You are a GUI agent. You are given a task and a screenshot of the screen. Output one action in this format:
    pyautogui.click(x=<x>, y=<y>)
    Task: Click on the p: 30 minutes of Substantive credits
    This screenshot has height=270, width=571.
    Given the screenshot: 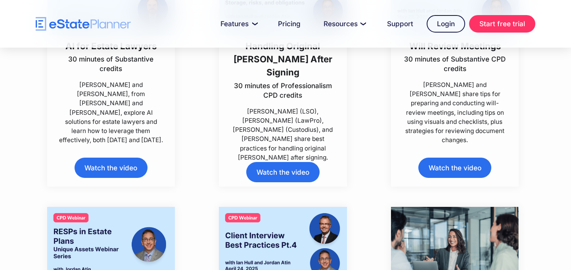 What is the action you would take?
    pyautogui.click(x=111, y=64)
    